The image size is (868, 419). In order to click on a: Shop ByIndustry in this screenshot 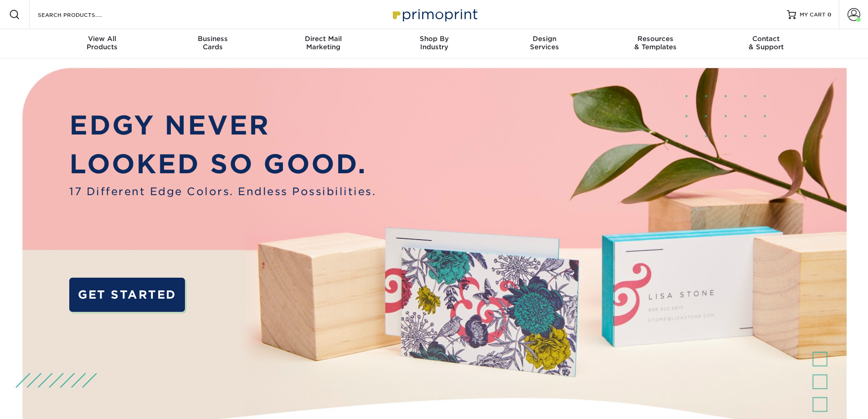, I will do `click(434, 44)`.